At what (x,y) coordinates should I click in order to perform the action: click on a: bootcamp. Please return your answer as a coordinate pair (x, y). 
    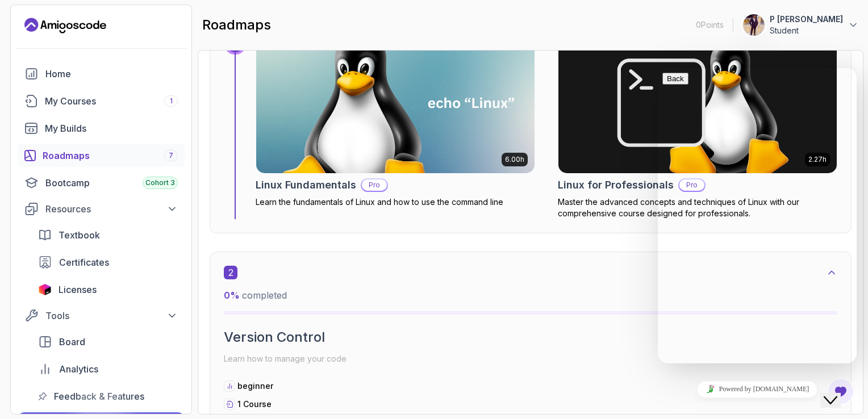
    Looking at the image, I should click on (101, 183).